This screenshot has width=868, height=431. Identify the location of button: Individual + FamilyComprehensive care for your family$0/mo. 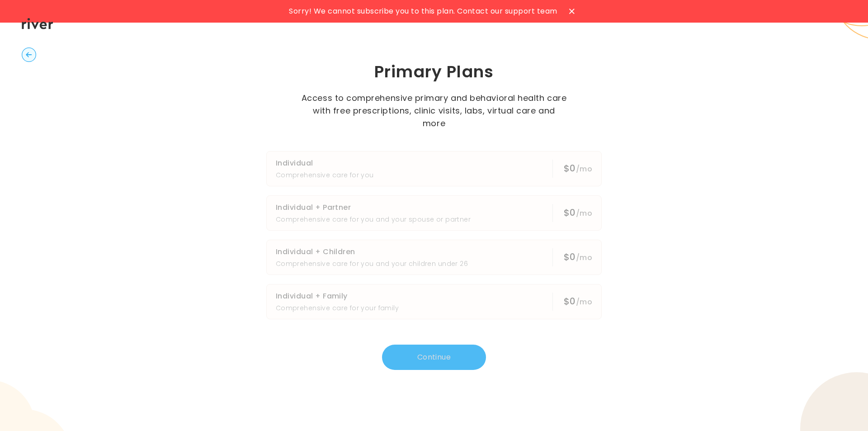
(434, 302).